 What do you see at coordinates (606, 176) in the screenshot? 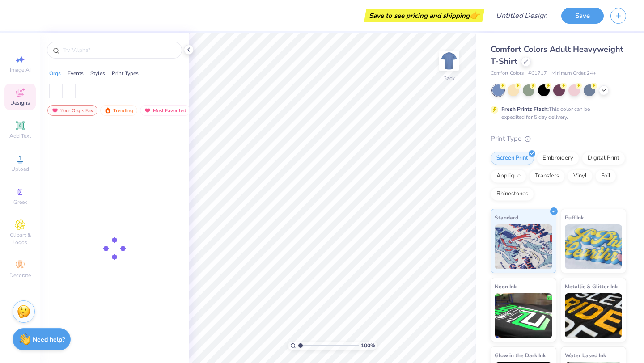
I see `div: Foil` at bounding box center [606, 176].